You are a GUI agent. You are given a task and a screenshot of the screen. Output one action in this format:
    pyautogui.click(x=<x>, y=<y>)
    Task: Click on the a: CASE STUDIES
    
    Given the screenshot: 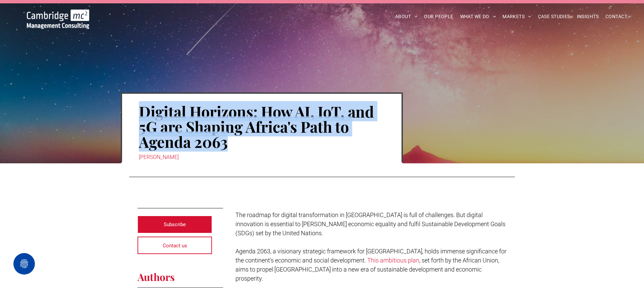 What is the action you would take?
    pyautogui.click(x=554, y=16)
    